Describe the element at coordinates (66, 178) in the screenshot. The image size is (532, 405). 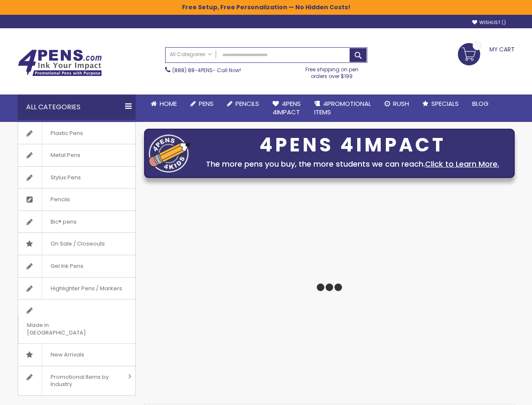
I see `span: Stylus Pens` at that location.